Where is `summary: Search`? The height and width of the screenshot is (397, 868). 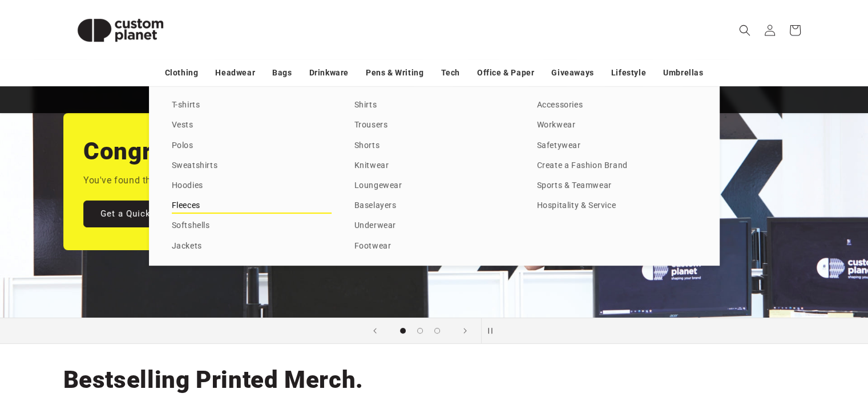 summary: Search is located at coordinates (745, 30).